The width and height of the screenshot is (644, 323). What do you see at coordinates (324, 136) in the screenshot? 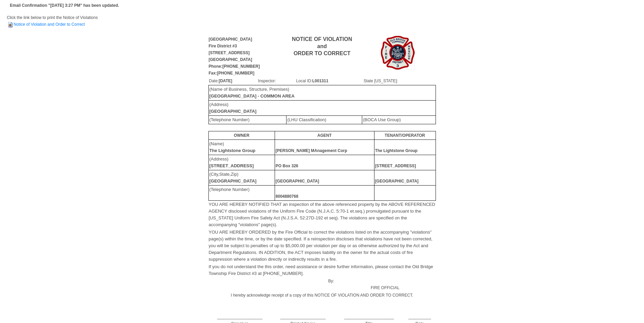
I see `b: AGENT` at bounding box center [324, 136].